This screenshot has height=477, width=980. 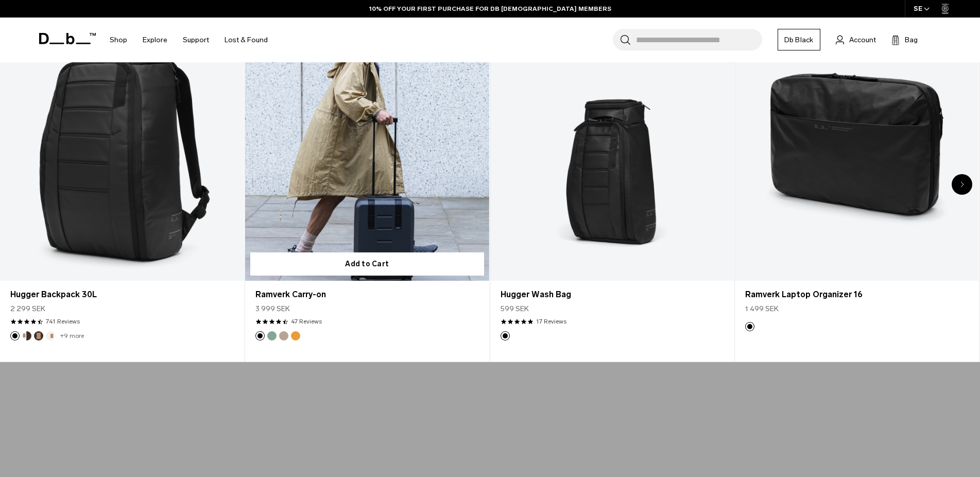 I want to click on a: 741 reviews, so click(x=63, y=322).